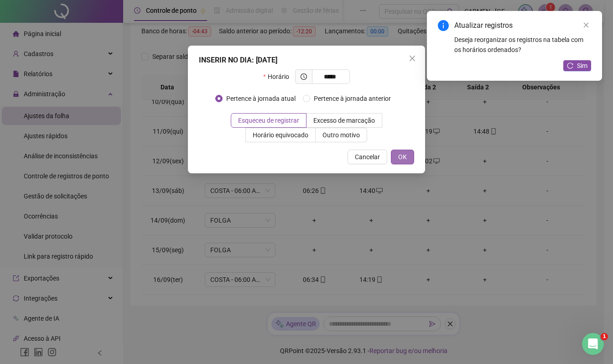  What do you see at coordinates (367, 157) in the screenshot?
I see `button: Cancelar` at bounding box center [367, 157].